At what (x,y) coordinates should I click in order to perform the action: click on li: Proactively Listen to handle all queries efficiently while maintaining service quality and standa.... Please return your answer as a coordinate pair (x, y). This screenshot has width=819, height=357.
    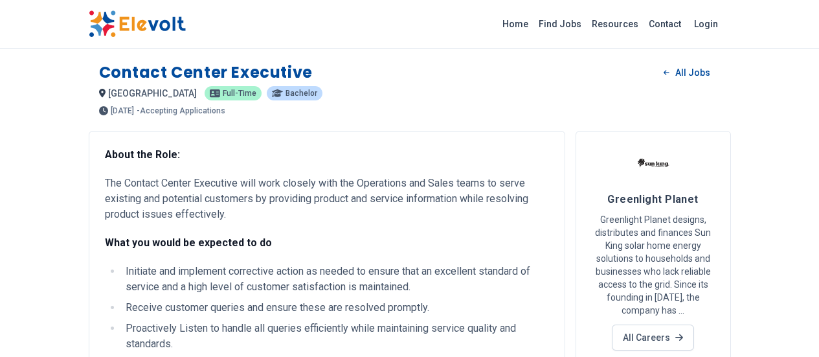
    Looking at the image, I should click on (335, 336).